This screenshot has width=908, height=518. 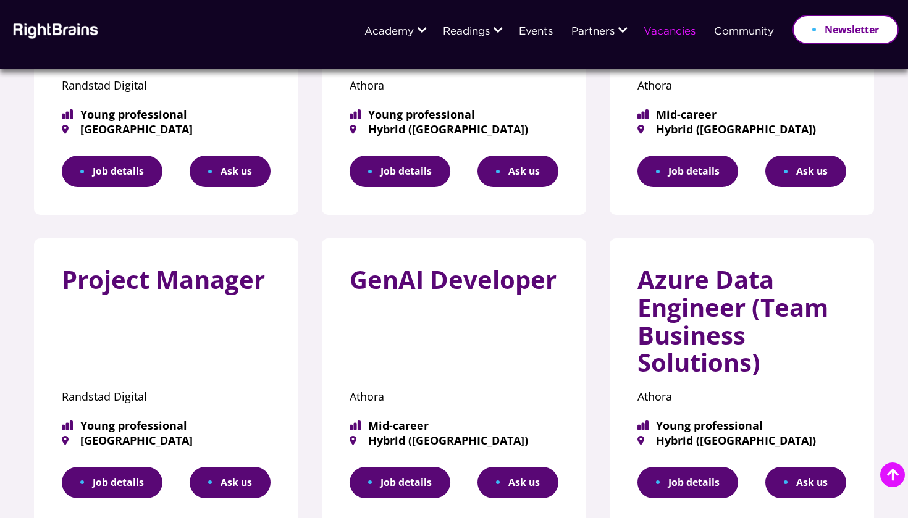 I want to click on a: Community, so click(x=743, y=32).